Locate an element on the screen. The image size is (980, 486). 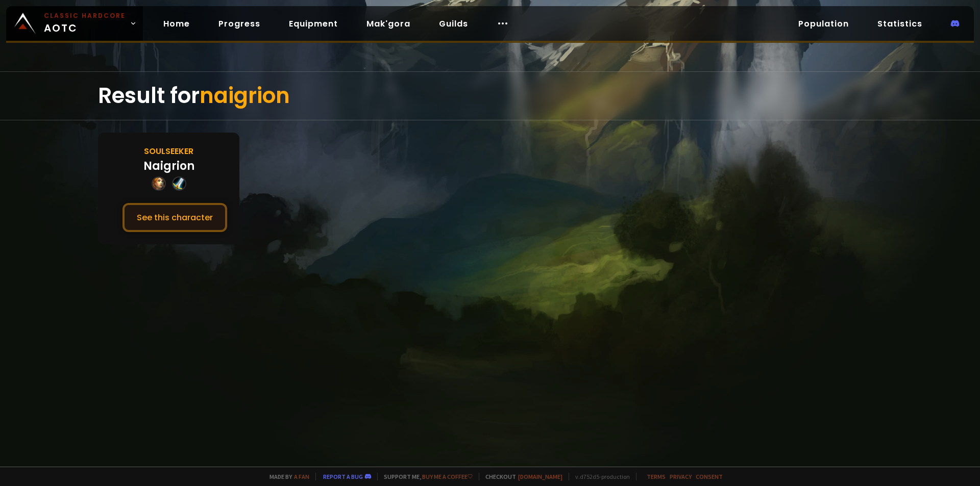
a: Progress is located at coordinates (239, 24).